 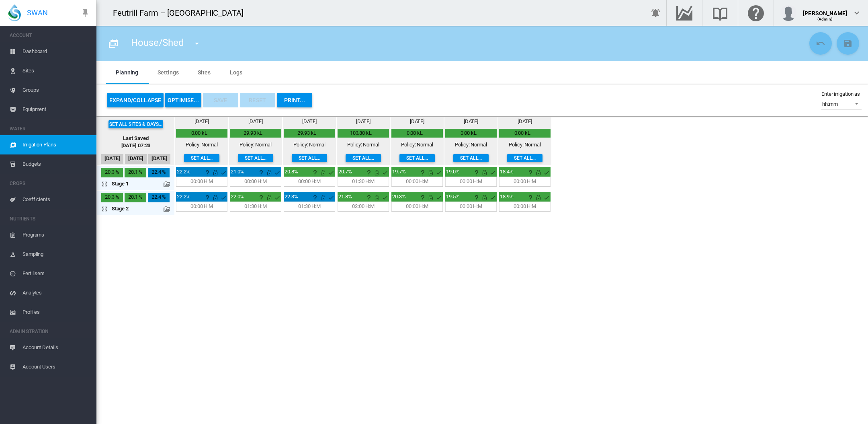 What do you see at coordinates (236, 72) in the screenshot?
I see `span: Logs` at bounding box center [236, 72].